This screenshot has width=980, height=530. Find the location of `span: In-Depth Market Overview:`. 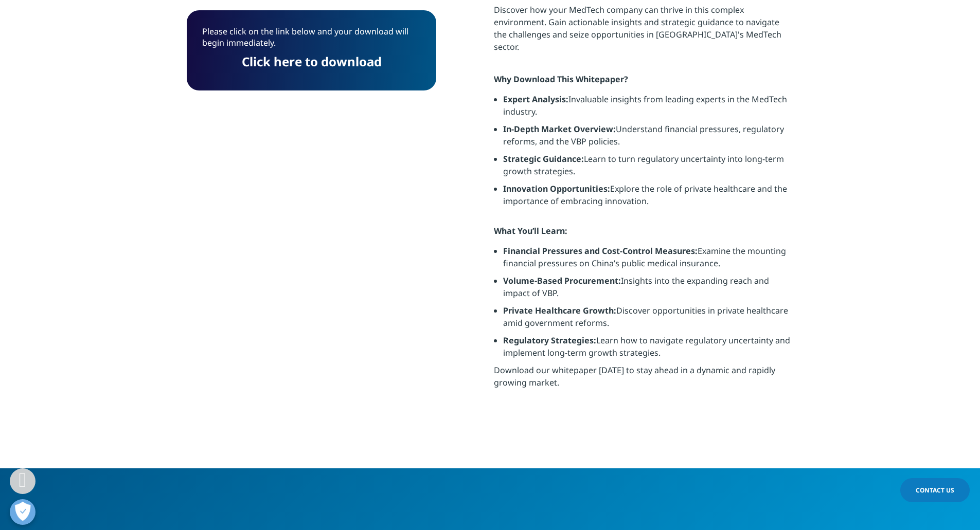

span: In-Depth Market Overview: is located at coordinates (559, 129).